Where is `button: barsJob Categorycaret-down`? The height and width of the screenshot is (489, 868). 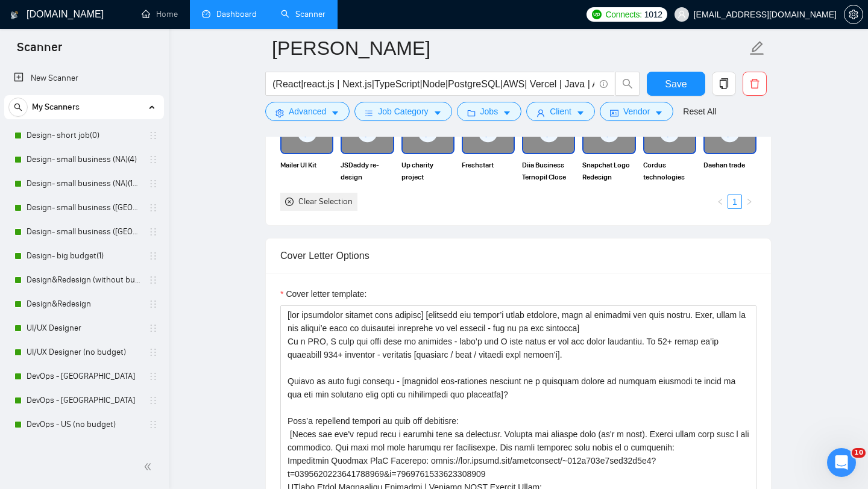 button: barsJob Categorycaret-down is located at coordinates (403, 111).